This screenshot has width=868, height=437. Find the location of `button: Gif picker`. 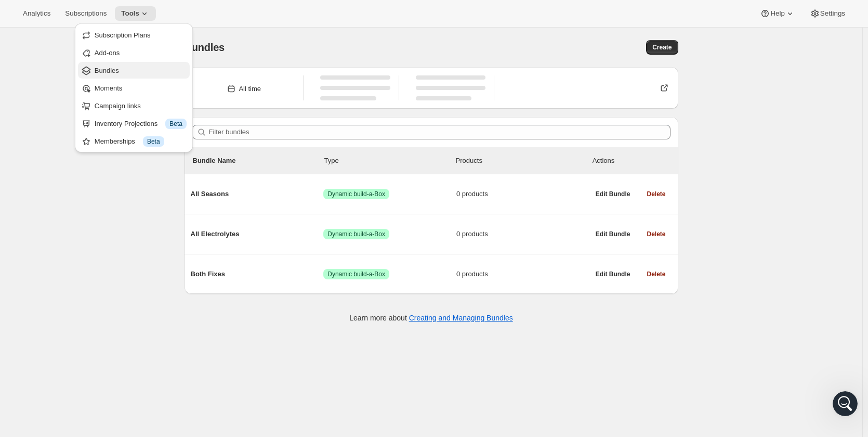

button: Gif picker is located at coordinates (37, 337).